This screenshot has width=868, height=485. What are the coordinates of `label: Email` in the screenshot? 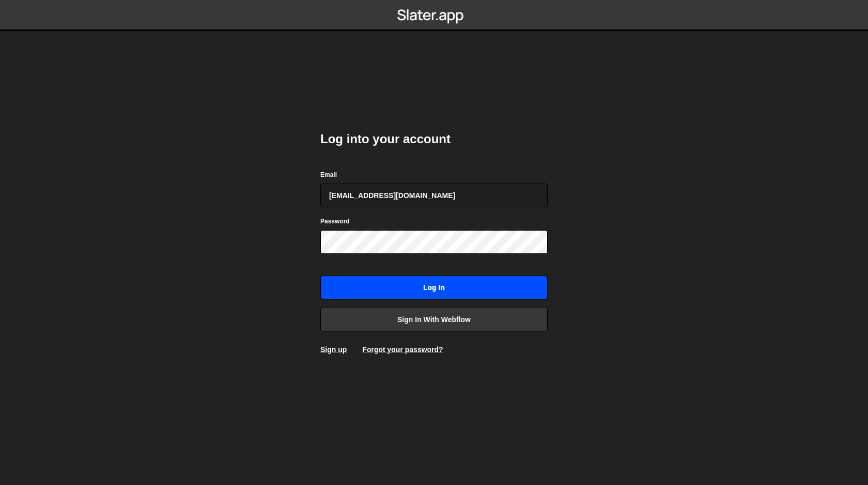 It's located at (328, 175).